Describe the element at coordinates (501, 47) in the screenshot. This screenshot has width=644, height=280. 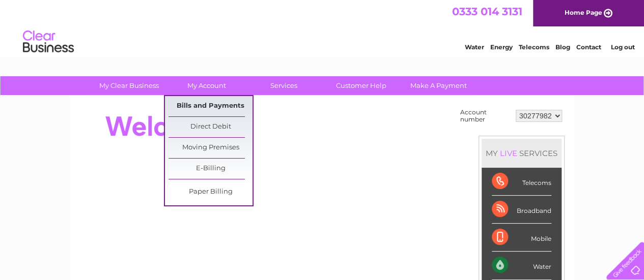
I see `a: Energy` at that location.